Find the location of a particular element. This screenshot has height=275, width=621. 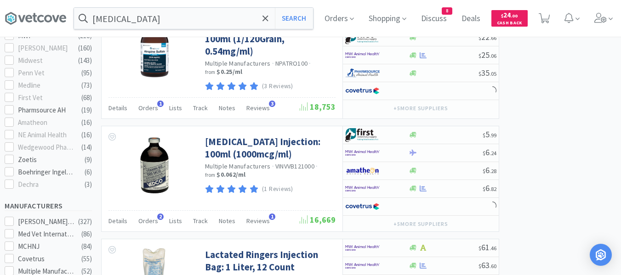

div: Open Intercom Messenger is located at coordinates (601, 255).